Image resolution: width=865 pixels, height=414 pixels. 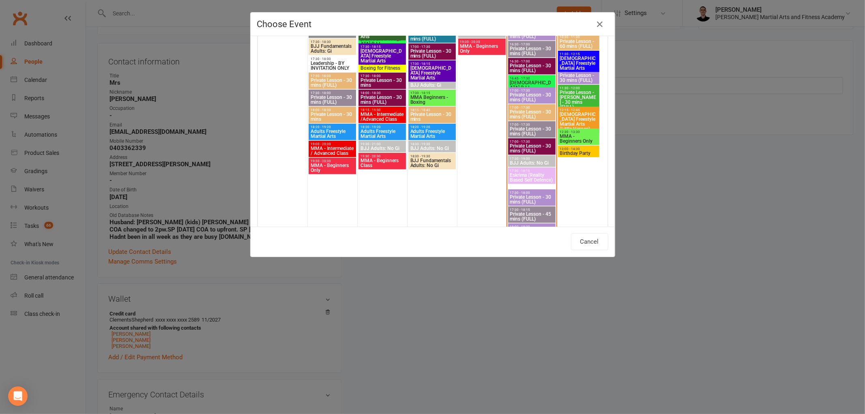 What do you see at coordinates (333, 66) in the screenshot?
I see `span: Leadership - BY INVITATION ONLY` at bounding box center [333, 66].